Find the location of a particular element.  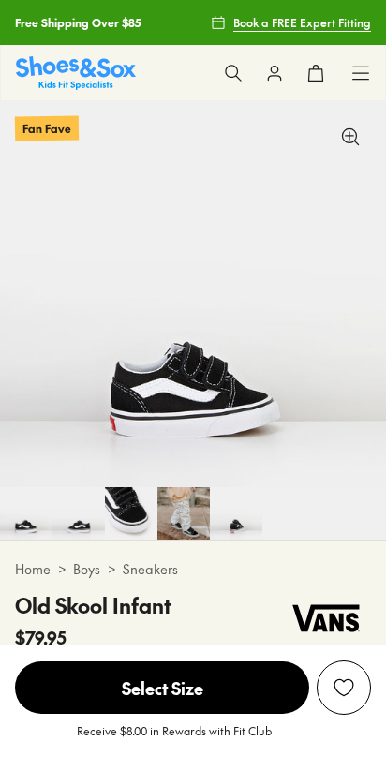

p: Receive $8.00 in Rewards with Fit Club is located at coordinates (174, 739).